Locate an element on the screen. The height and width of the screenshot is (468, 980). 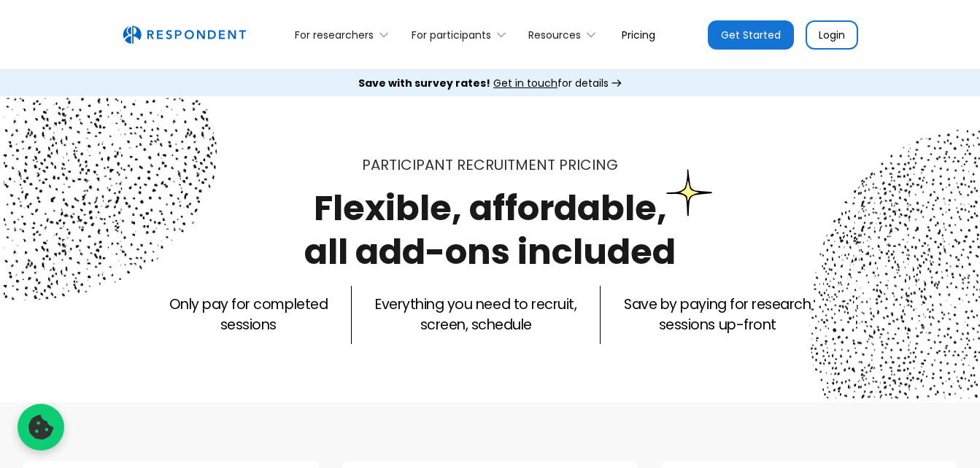
a: home is located at coordinates (184, 35).